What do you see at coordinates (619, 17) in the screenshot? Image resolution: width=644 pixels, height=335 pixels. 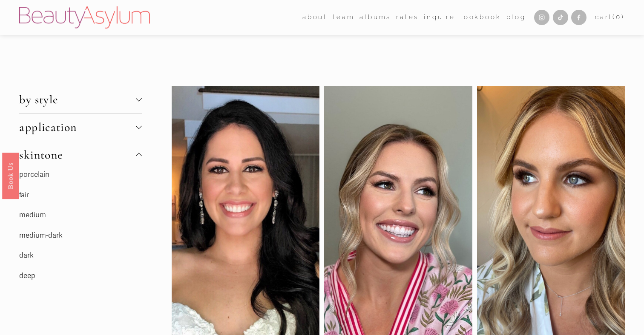 I see `span: 0` at bounding box center [619, 17].